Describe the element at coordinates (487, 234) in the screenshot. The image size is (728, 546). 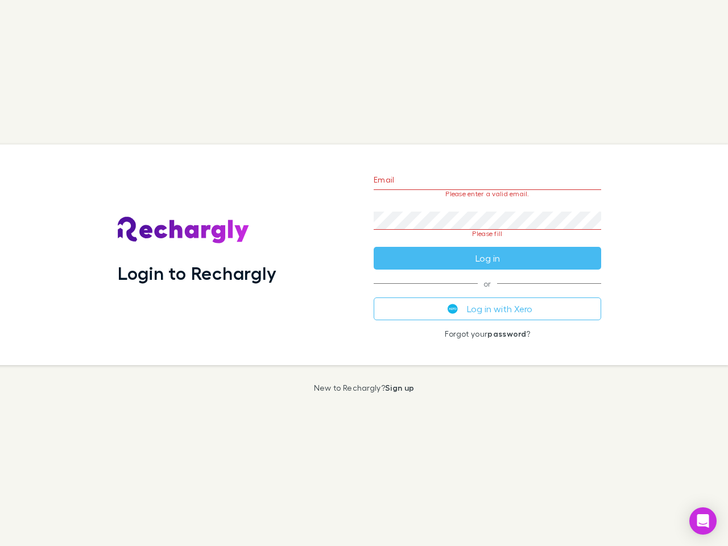
I see `p: Please fill` at that location.